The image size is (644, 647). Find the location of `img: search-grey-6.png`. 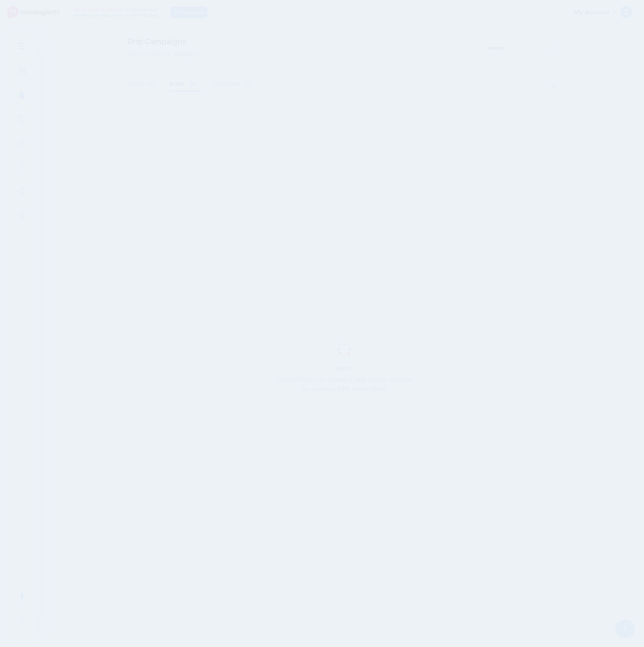

img: search-grey-6.png is located at coordinates (553, 48).